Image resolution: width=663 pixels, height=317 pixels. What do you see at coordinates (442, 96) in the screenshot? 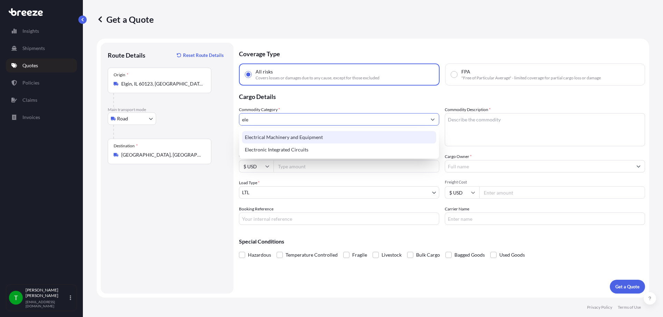
I see `p: Cargo Details` at bounding box center [442, 96].